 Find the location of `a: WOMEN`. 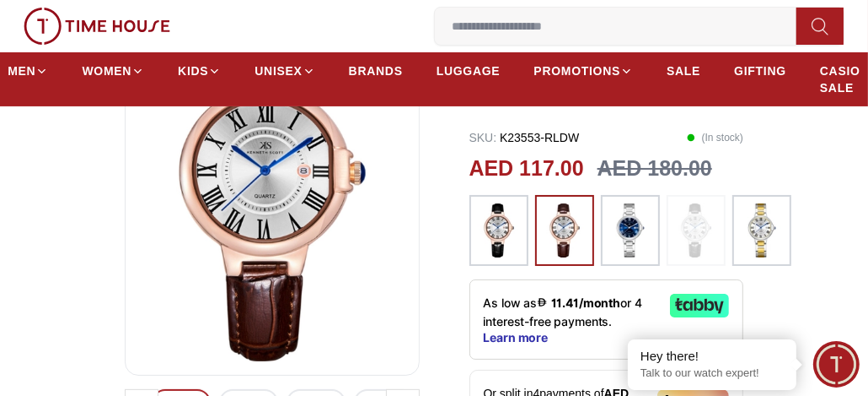

a: WOMEN is located at coordinates (113, 71).